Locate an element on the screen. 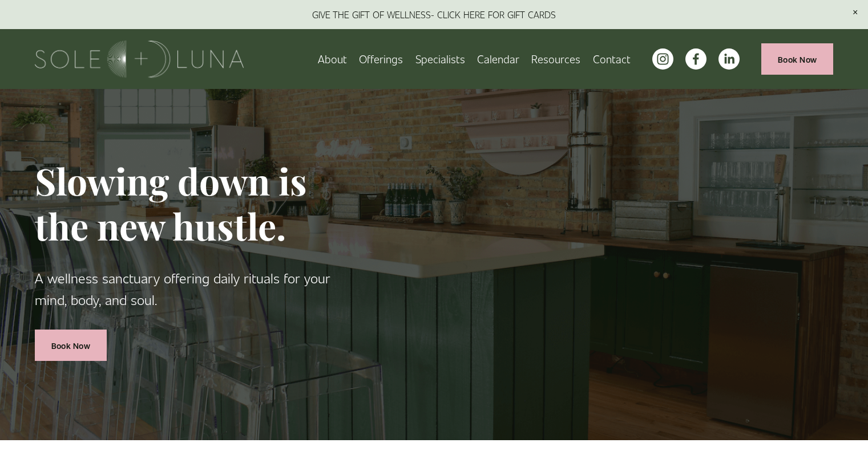 The width and height of the screenshot is (868, 451). a: Contact is located at coordinates (612, 59).